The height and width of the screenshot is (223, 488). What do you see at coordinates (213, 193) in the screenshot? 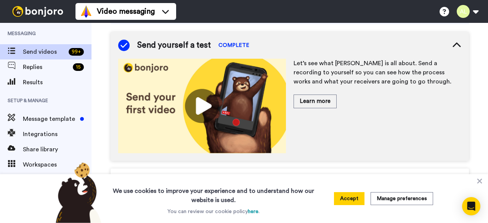
I see `h3: We use cookies to improve your experience and to understand how our website is used.` at bounding box center [213, 193].